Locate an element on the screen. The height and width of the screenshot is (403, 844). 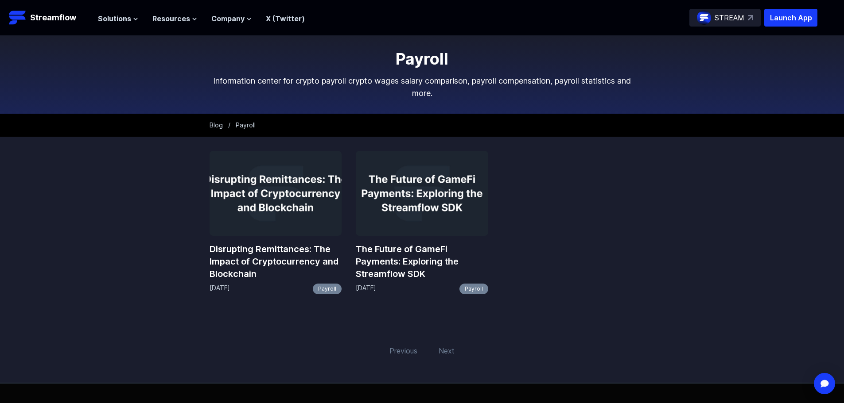
p: STREAM is located at coordinates (729, 18).